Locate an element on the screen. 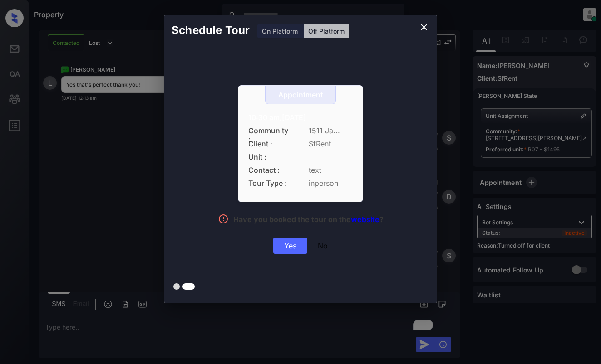 The image size is (601, 364). span: 1511 Ja... is located at coordinates (331, 131).